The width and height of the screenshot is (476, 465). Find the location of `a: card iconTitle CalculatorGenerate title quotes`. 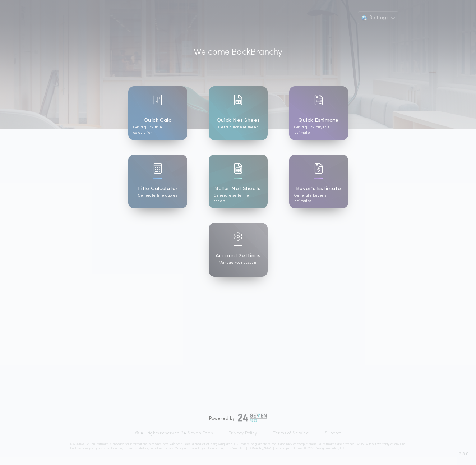

a: card iconTitle CalculatorGenerate title quotes is located at coordinates (158, 181).